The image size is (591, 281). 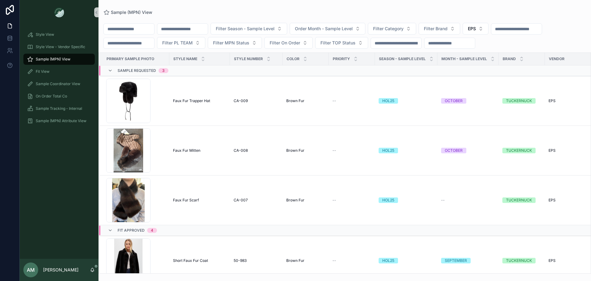 What do you see at coordinates (186, 200) in the screenshot?
I see `span: Faux Fur Scarf` at bounding box center [186, 200].